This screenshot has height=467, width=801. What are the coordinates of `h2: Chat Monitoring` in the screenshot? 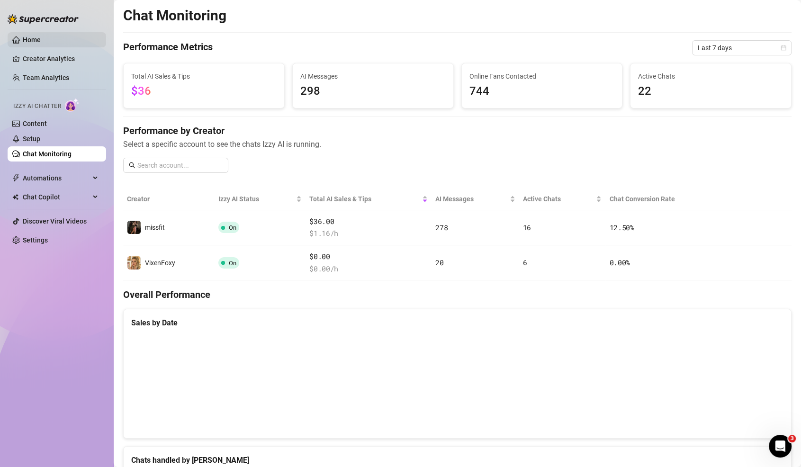 It's located at (175, 16).